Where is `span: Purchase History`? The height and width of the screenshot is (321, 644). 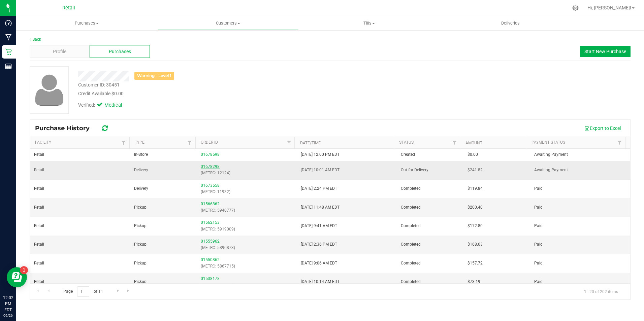 span: Purchase History is located at coordinates (66, 128).